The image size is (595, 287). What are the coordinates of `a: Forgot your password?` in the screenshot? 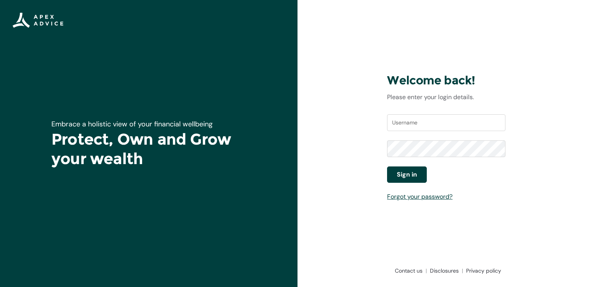 It's located at (419, 196).